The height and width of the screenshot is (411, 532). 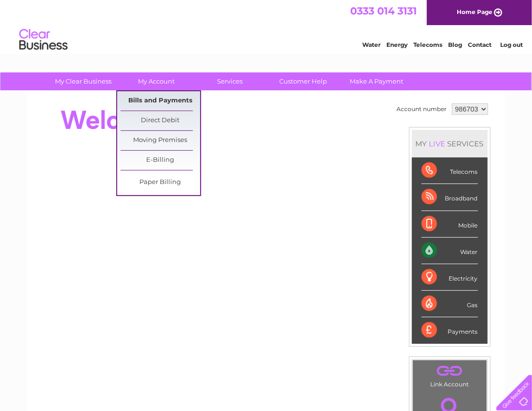 What do you see at coordinates (450, 171) in the screenshot?
I see `div: Telecoms` at bounding box center [450, 171].